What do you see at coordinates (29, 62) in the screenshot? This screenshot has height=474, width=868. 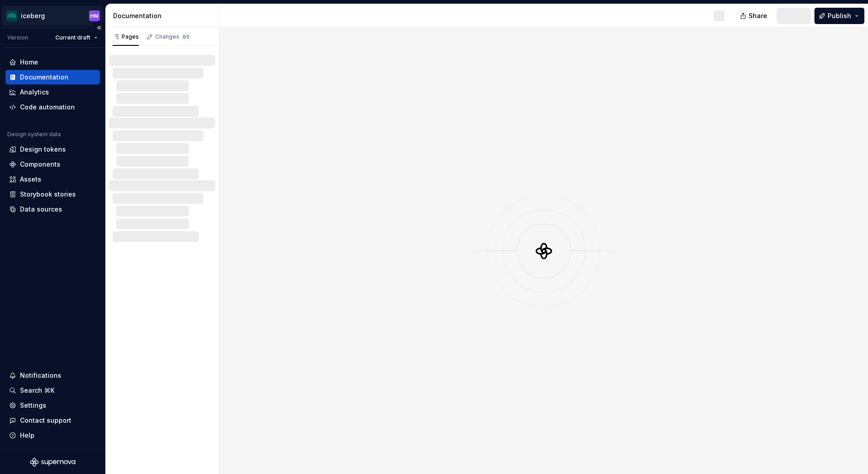 I see `div: Home` at bounding box center [29, 62].